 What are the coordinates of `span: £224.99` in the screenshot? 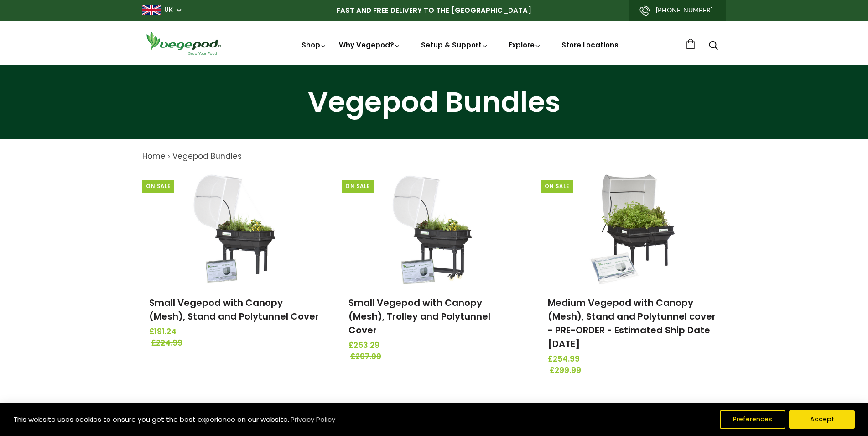 It's located at (237, 343).